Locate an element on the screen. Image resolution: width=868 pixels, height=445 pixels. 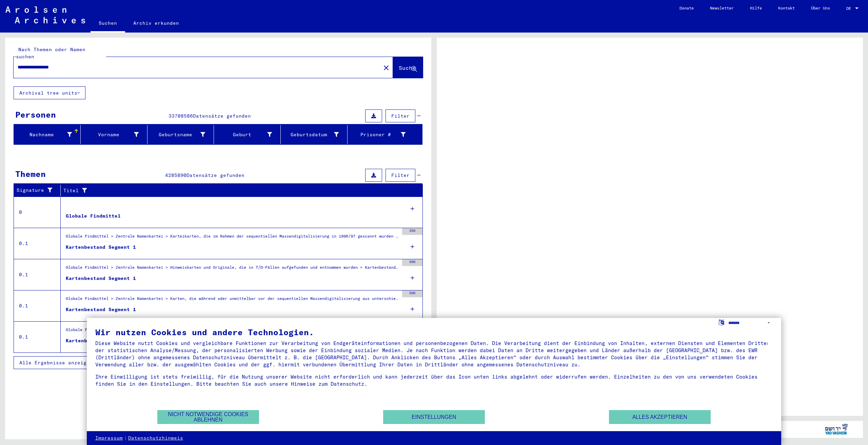
mat-header-cell: Geburt‏ is located at coordinates (247, 135).